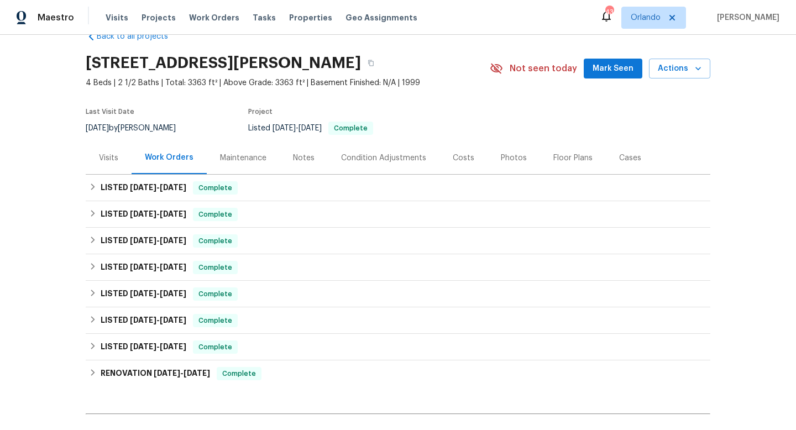 This screenshot has height=430, width=796. What do you see at coordinates (609, 12) in the screenshot?
I see `div: 43` at bounding box center [609, 12].